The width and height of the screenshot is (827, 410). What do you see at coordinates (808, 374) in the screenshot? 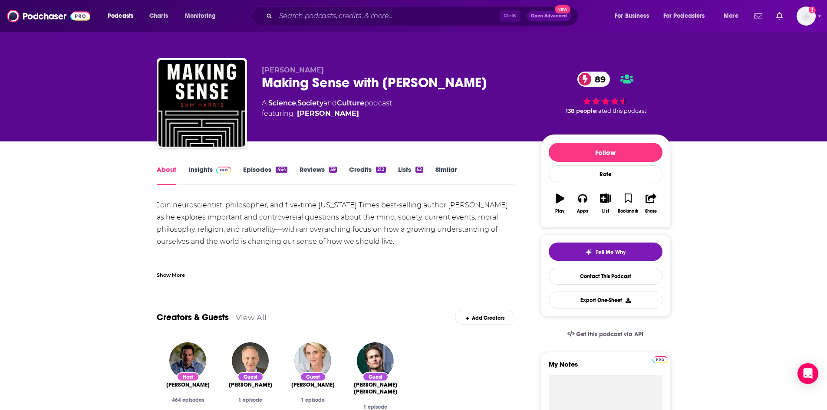
I see `div: Open Intercom Messenger` at bounding box center [808, 374].